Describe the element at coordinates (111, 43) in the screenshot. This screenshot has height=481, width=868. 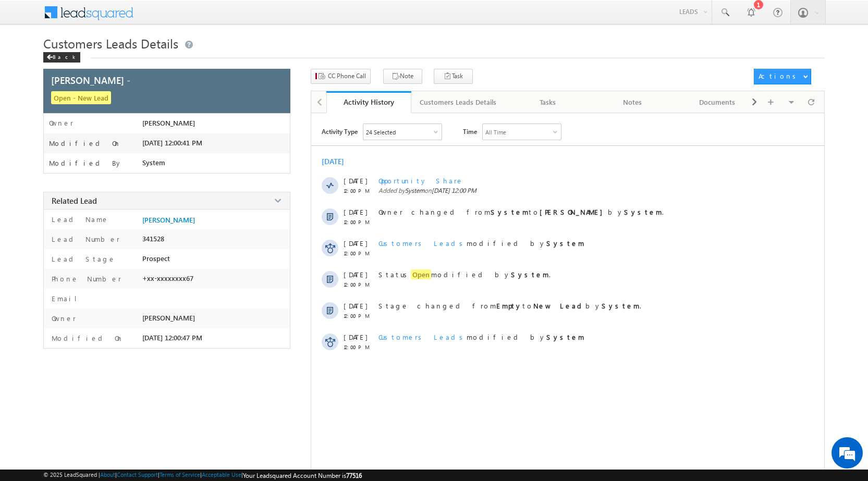
I see `span: Customers Leads Details` at that location.